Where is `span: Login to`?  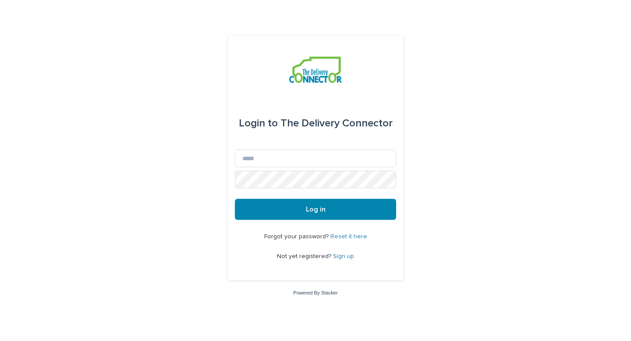 span: Login to is located at coordinates (258, 123).